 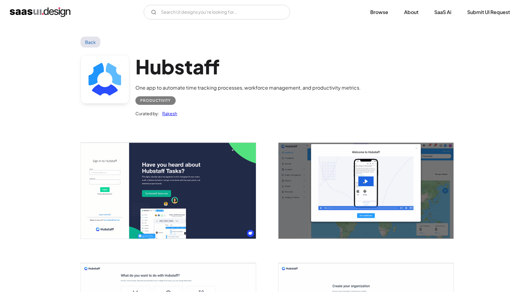 I want to click on a: About, so click(x=411, y=12).